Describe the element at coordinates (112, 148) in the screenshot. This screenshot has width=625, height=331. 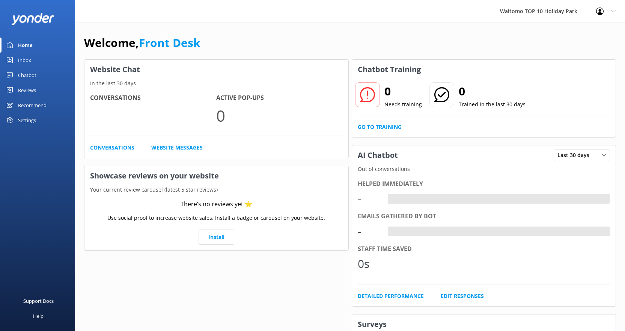
I see `a: Conversations` at that location.